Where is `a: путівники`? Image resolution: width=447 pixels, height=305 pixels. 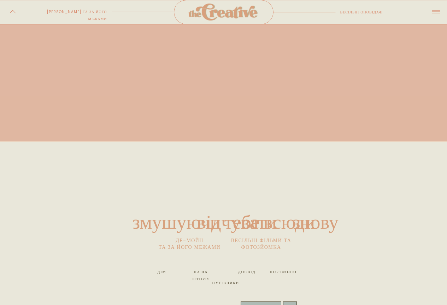 a: путівники is located at coordinates (224, 283).